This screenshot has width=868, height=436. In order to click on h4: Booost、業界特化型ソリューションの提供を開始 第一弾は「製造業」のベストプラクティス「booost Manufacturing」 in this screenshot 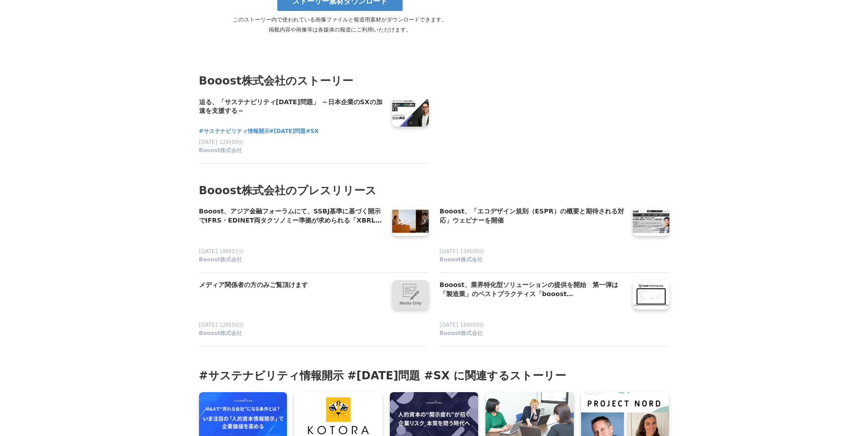, I will do `click(533, 289)`.